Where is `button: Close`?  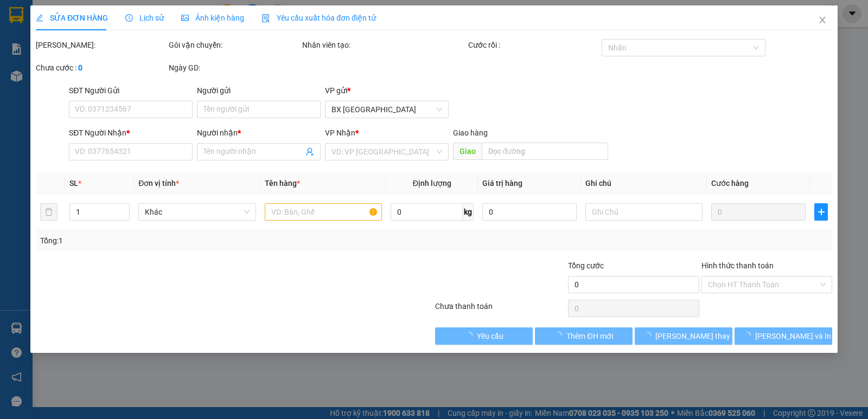
button: Close is located at coordinates (822, 20).